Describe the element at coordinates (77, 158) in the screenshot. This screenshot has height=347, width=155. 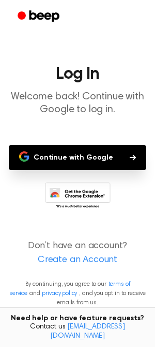
I see `button: Continue with Google` at that location.